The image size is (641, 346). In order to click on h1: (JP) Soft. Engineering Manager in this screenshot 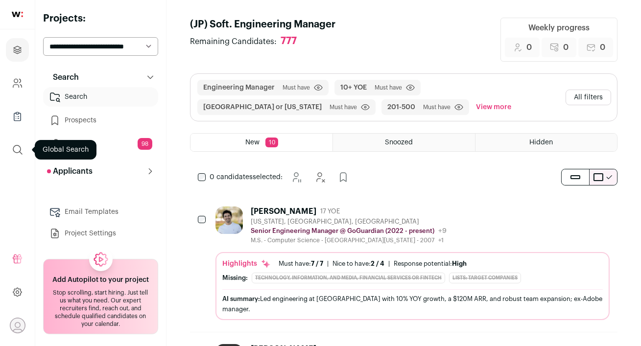, I will do `click(262, 24)`.